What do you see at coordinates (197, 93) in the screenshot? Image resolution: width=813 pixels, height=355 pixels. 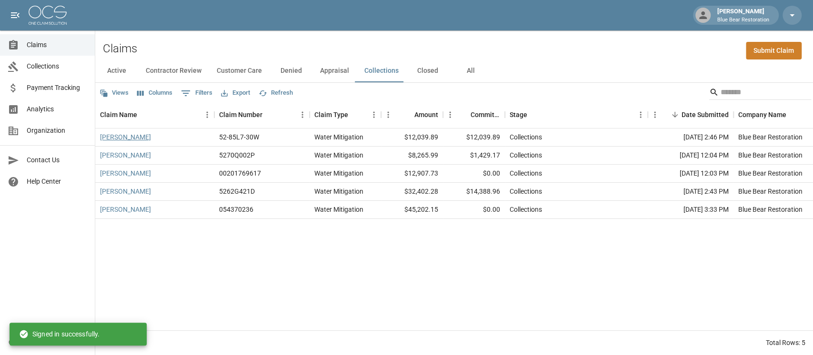 I see `button: Show filters` at bounding box center [197, 93].